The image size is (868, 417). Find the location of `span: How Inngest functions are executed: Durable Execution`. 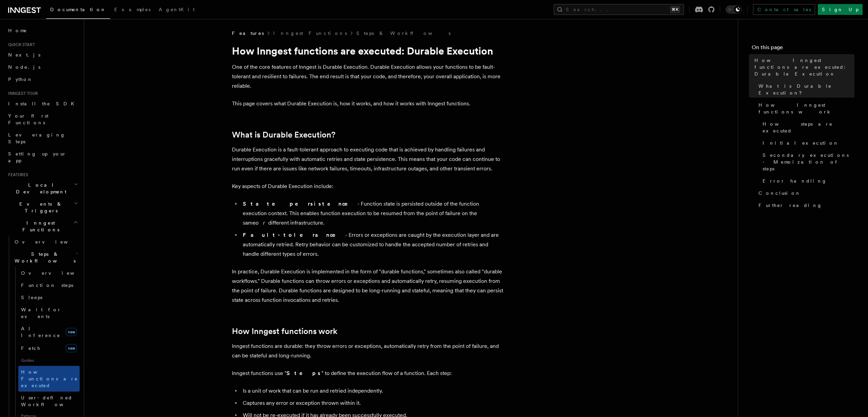

span: How Inngest functions are executed: Durable Execution is located at coordinates (804, 67).